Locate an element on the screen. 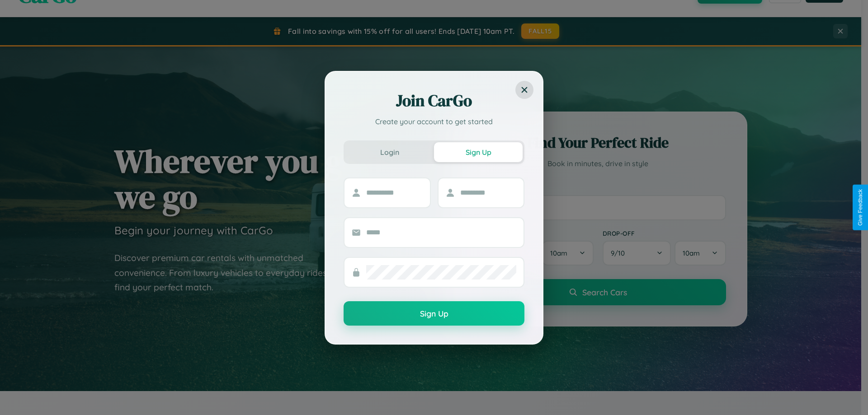 This screenshot has height=415, width=868. h2: Join CarGo is located at coordinates (434, 101).